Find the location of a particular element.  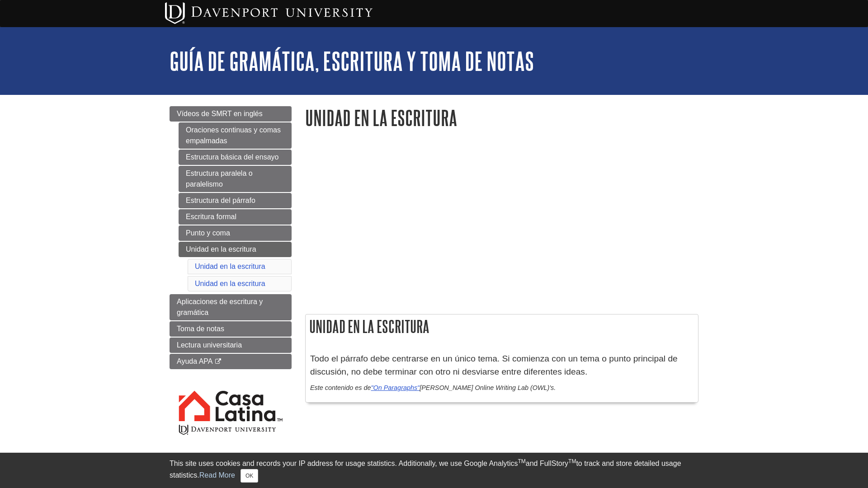

h1: Unidad en la escritura is located at coordinates (501, 118).